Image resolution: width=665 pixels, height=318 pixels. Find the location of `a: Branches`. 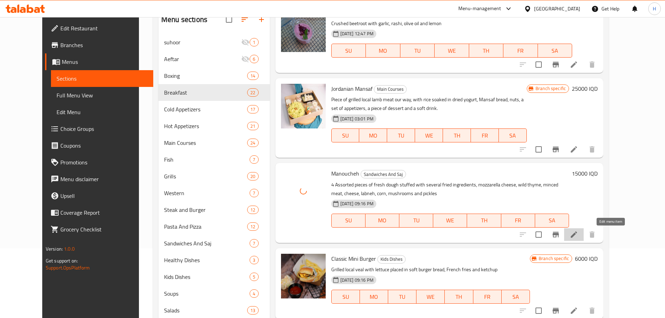

a: Branches is located at coordinates (99, 45).